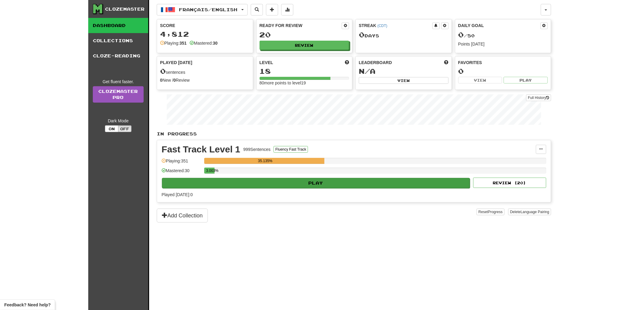  What do you see at coordinates (304, 35) in the screenshot?
I see `div: 20` at bounding box center [304, 35].